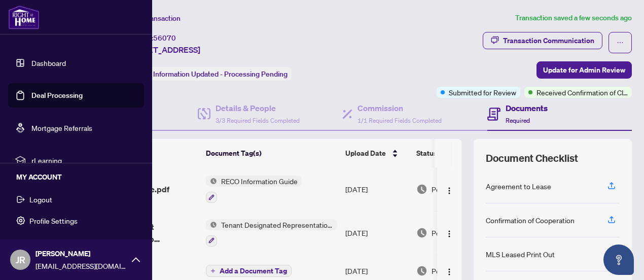 Image resolution: width=644 pixels, height=280 pixels. What do you see at coordinates (259, 181) in the screenshot?
I see `span: RECO Information Guide` at bounding box center [259, 181].